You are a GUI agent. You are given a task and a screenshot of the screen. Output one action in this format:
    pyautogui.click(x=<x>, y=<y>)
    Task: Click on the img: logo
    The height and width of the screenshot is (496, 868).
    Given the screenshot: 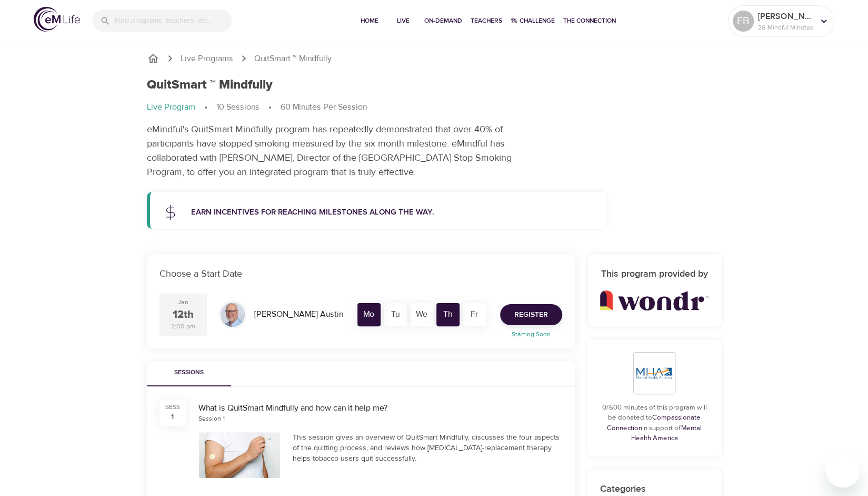 What is the action you would take?
    pyautogui.click(x=57, y=19)
    